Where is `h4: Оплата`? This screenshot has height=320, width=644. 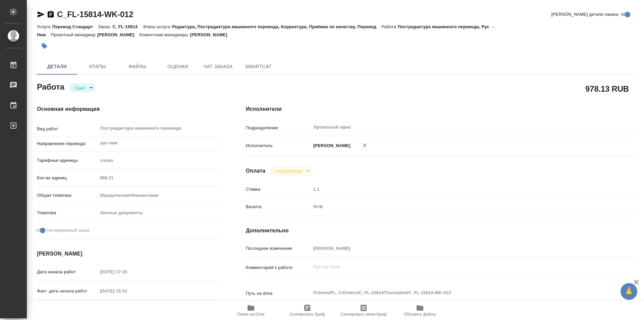
h4: Оплата is located at coordinates (256, 171).